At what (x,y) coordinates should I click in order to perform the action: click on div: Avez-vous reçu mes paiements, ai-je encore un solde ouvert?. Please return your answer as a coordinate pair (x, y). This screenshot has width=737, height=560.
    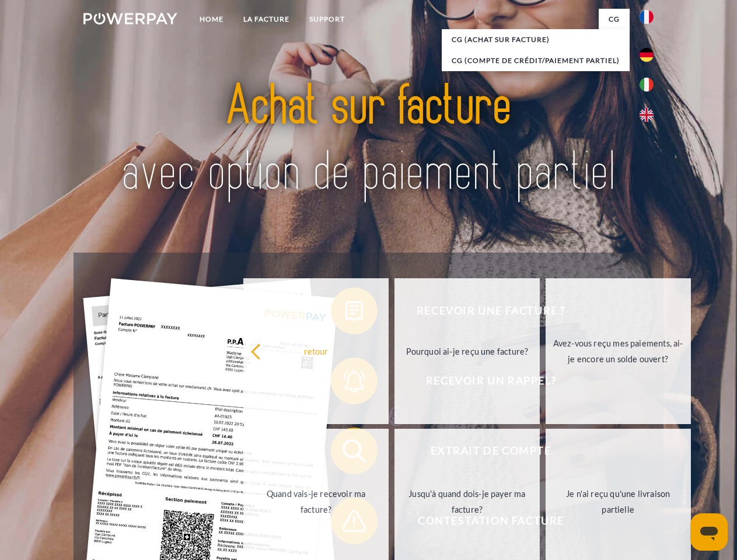
    Looking at the image, I should click on (617, 351).